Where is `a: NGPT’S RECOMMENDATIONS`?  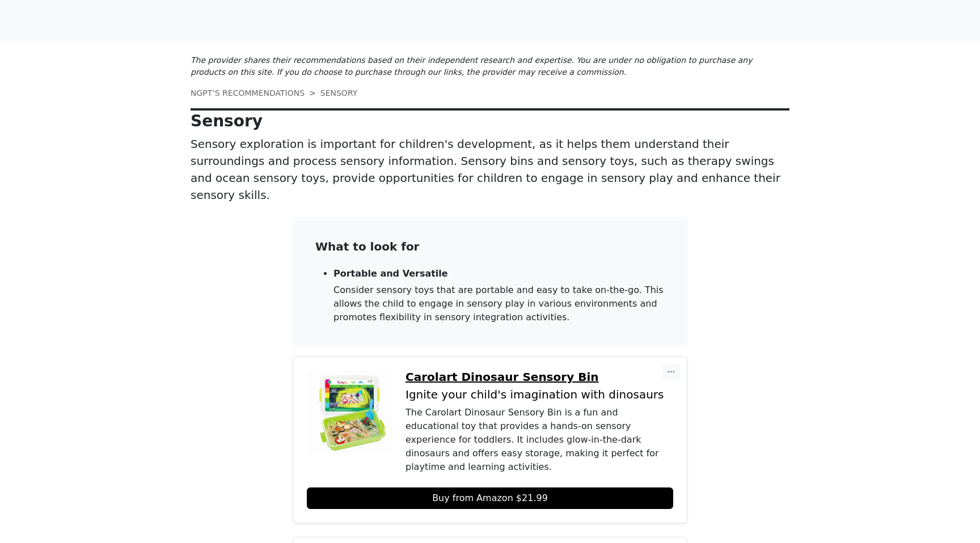
a: NGPT’S RECOMMENDATIONS is located at coordinates (247, 93).